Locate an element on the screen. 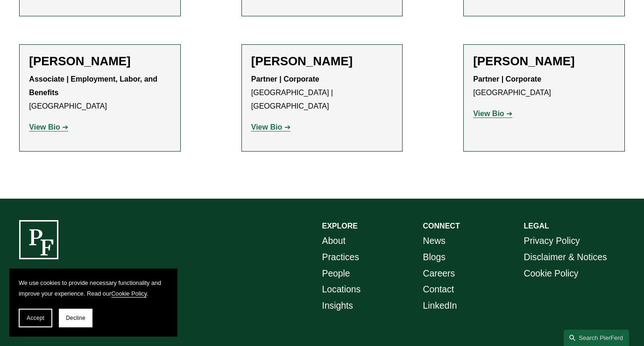 The image size is (644, 346). strong: CONNECT is located at coordinates (441, 226).